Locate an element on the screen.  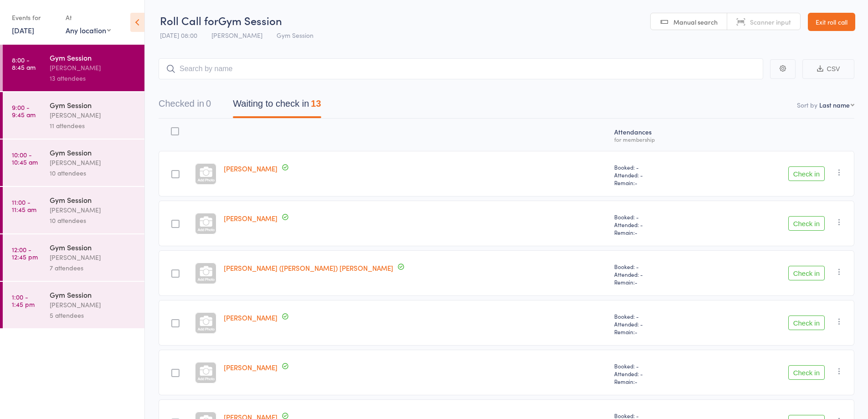
time: 10:00 - 10:45 am is located at coordinates (25, 158).